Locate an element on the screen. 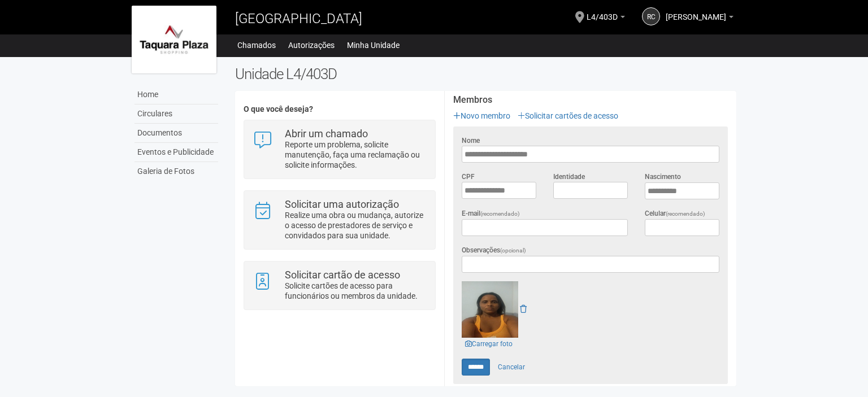 The image size is (868, 397). label: Nome is located at coordinates (471, 141).